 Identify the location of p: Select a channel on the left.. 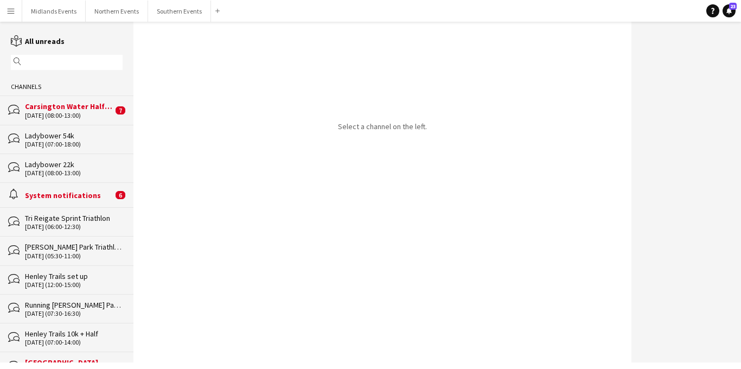
(382, 126).